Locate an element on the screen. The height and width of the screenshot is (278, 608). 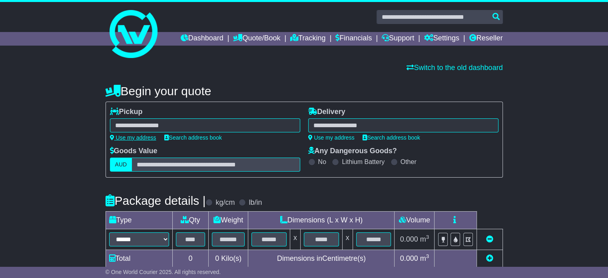
h4: Begin your quote is located at coordinates (304, 91).